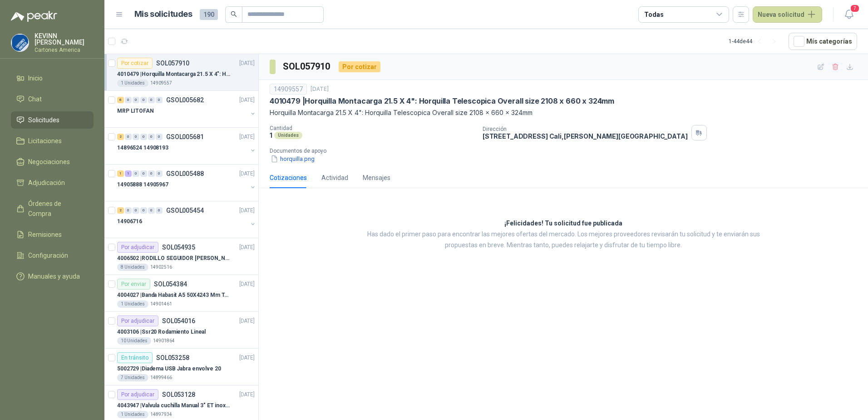  I want to click on h3: ¡Felicidades! Tu solicitud fue publicada, so click(564, 224).